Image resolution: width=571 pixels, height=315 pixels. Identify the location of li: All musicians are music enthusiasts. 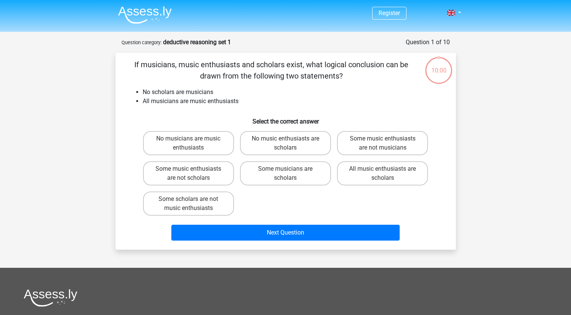
(293, 101).